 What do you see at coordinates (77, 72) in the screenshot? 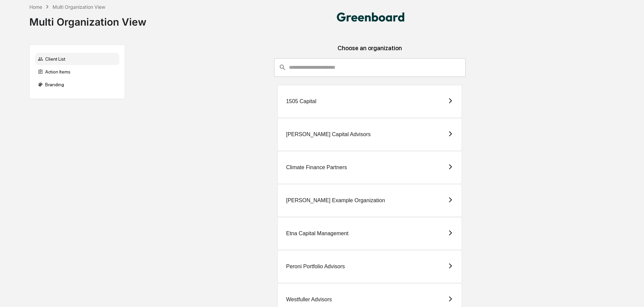
I see `div: Action Items` at bounding box center [77, 72].